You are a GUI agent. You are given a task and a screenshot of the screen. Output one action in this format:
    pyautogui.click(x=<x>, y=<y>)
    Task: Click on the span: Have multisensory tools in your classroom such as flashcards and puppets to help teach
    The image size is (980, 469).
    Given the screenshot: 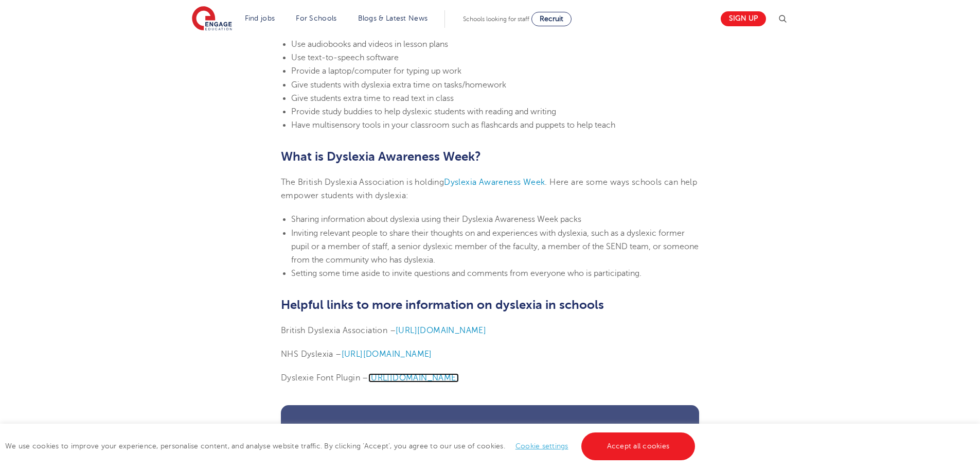 What is the action you would take?
    pyautogui.click(x=453, y=125)
    